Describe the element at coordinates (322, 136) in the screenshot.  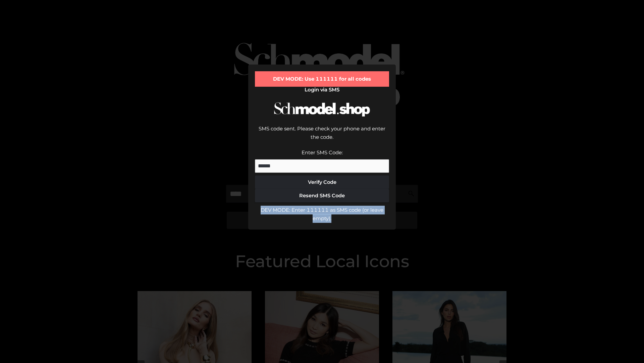
I see `div: SMS code sent. Please check your phone and enter the code.` at that location.